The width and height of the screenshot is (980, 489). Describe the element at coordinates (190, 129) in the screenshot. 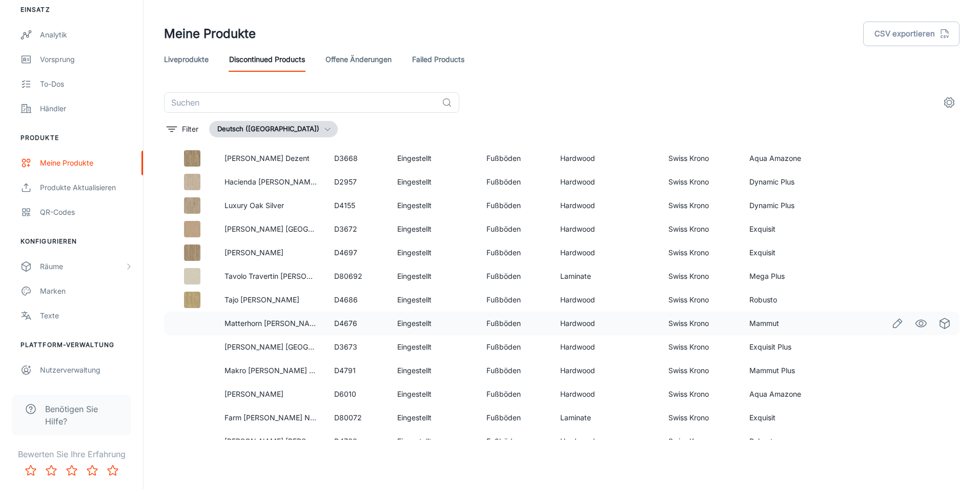

I see `p: Filter` at that location.